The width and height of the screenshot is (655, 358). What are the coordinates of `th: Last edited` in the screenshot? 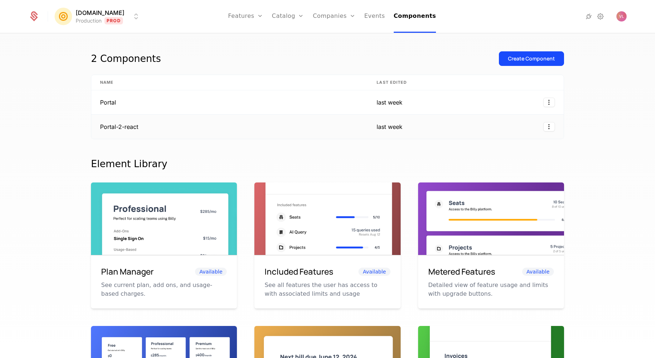 It's located at (393, 83).